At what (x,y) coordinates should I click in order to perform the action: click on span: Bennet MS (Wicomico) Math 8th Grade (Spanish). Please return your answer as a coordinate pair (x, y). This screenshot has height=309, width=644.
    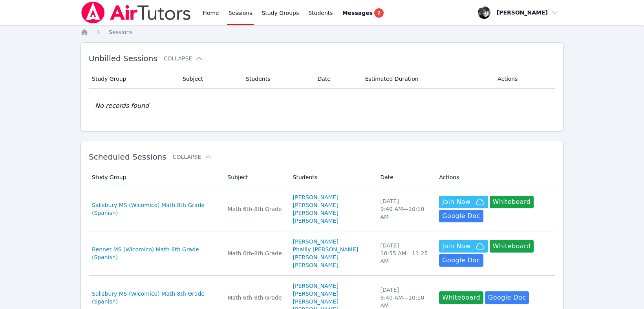
    Looking at the image, I should click on (155, 253).